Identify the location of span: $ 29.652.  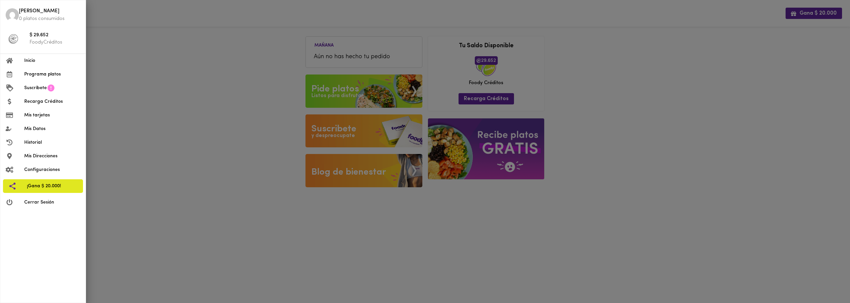
(55, 35).